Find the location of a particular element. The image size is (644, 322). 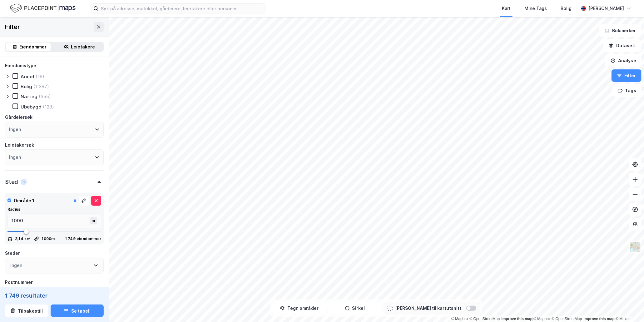

button: Filter is located at coordinates (627, 76).